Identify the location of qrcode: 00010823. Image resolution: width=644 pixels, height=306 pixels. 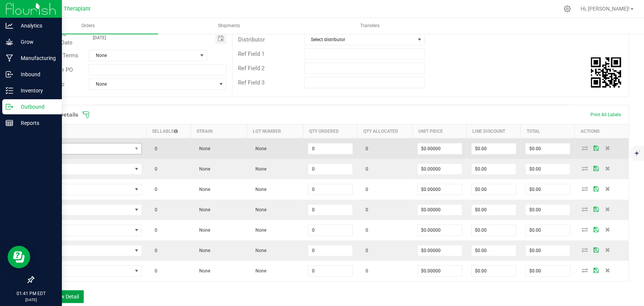
(606, 73).